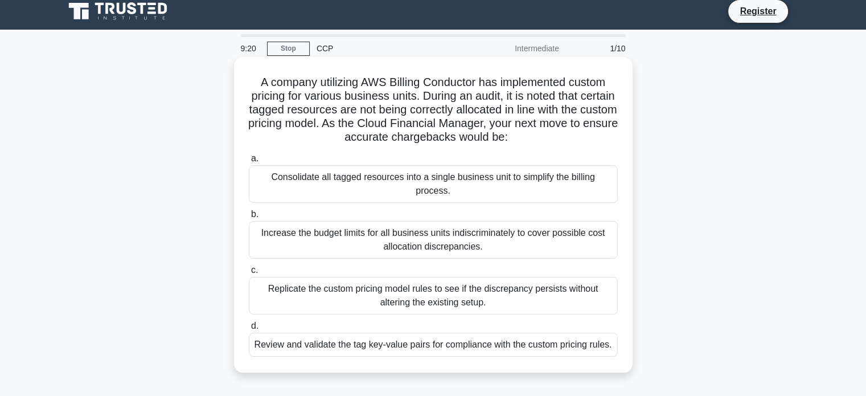  Describe the element at coordinates (516, 48) in the screenshot. I see `div: Intermediate` at that location.